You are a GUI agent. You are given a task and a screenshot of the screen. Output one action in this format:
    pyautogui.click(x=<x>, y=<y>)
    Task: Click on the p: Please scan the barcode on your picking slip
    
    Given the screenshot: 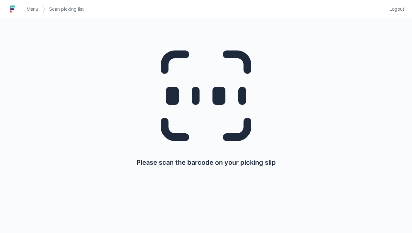 What is the action you would take?
    pyautogui.click(x=206, y=162)
    